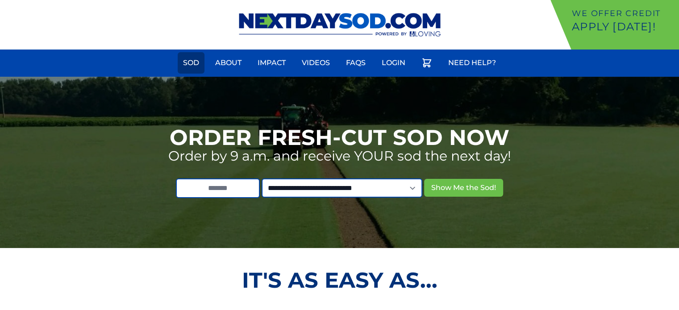  What do you see at coordinates (464, 188) in the screenshot?
I see `button: Show Me the Sod!` at bounding box center [464, 188].